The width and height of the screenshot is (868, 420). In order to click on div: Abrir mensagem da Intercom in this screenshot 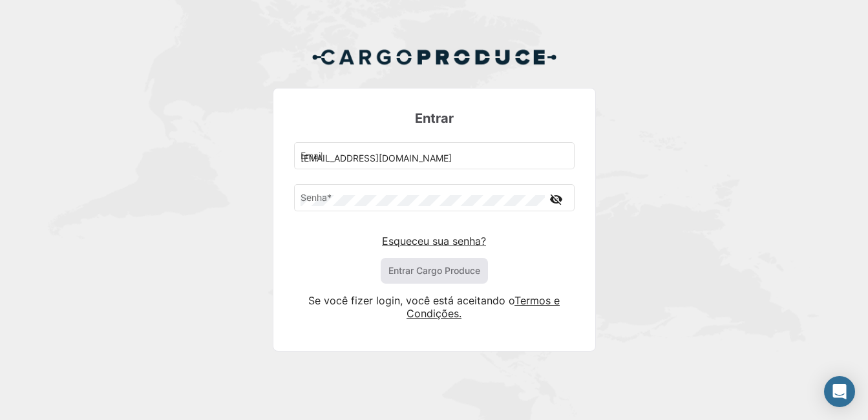, I will do `click(839, 392)`.